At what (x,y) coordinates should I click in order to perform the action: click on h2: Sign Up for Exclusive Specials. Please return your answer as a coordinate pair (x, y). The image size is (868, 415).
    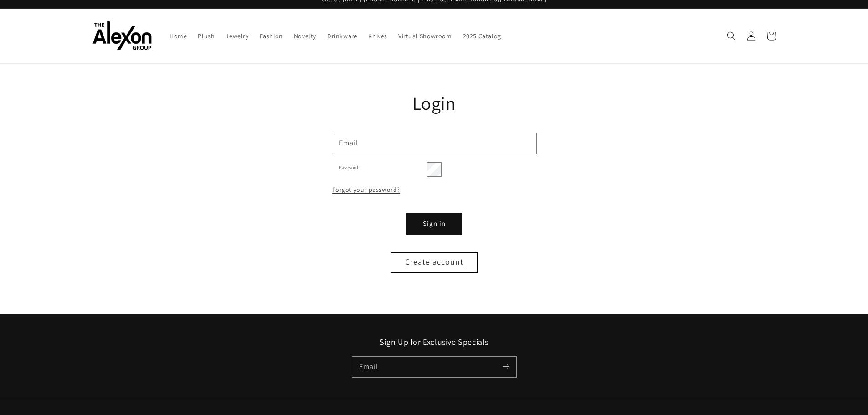
    Looking at the image, I should click on (434, 342).